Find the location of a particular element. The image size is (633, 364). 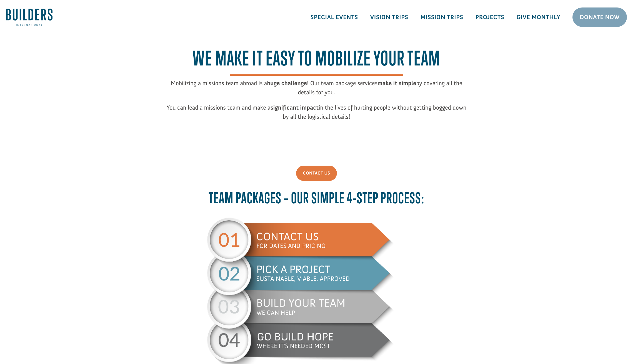

a: Vision Trips is located at coordinates (389, 17).